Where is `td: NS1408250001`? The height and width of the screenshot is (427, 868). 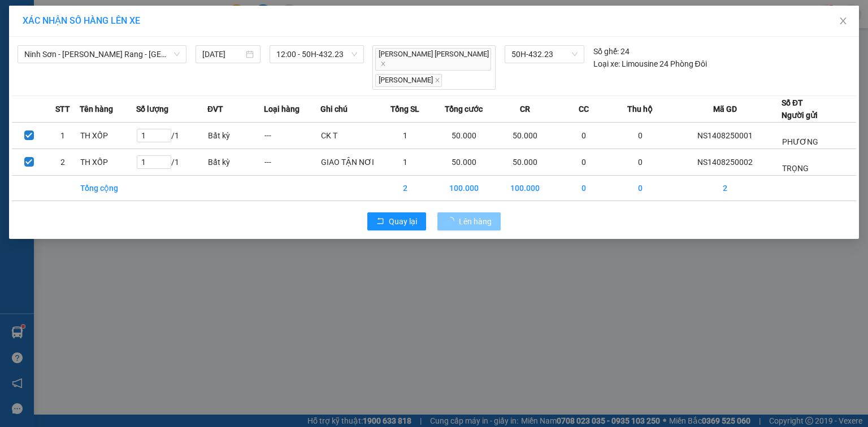
td: NS1408250001 is located at coordinates (725, 135).